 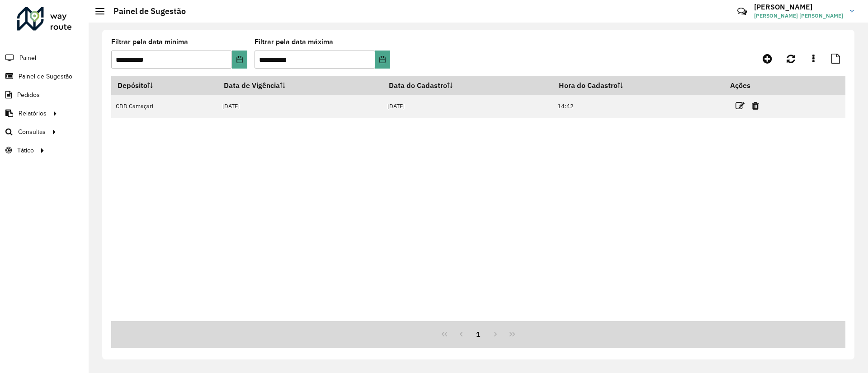 I want to click on span: Consultas, so click(x=31, y=132).